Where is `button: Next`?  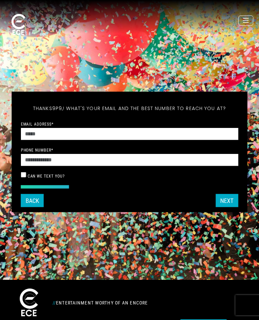 button: Next is located at coordinates (227, 200).